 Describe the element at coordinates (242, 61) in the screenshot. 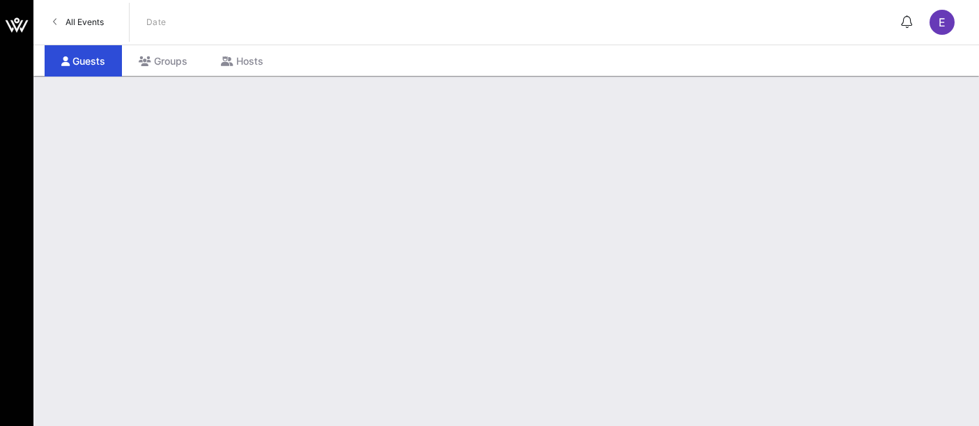

I see `div: Hosts` at that location.